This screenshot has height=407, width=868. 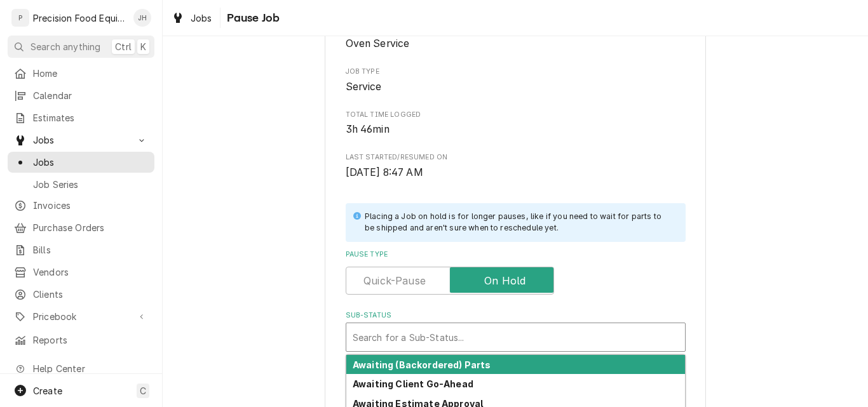 I want to click on span: Create, so click(x=47, y=391).